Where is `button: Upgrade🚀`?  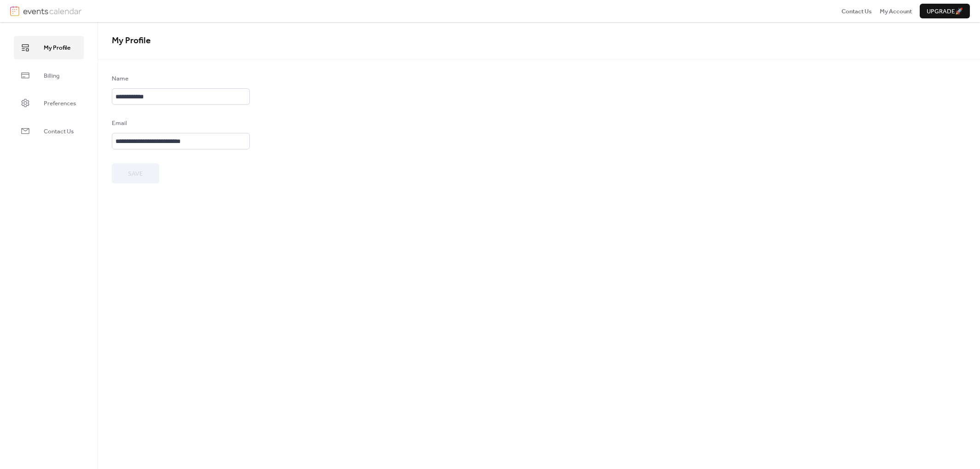 button: Upgrade🚀 is located at coordinates (945, 11).